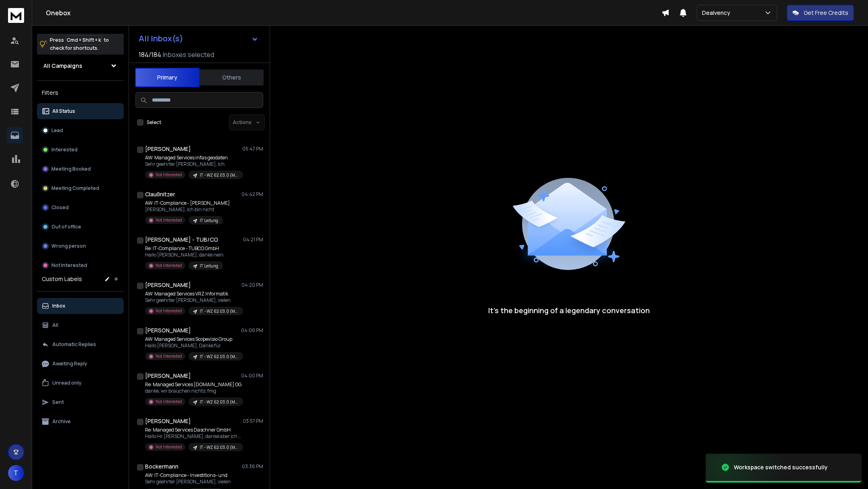  Describe the element at coordinates (58, 306) in the screenshot. I see `p: Inbox` at that location.